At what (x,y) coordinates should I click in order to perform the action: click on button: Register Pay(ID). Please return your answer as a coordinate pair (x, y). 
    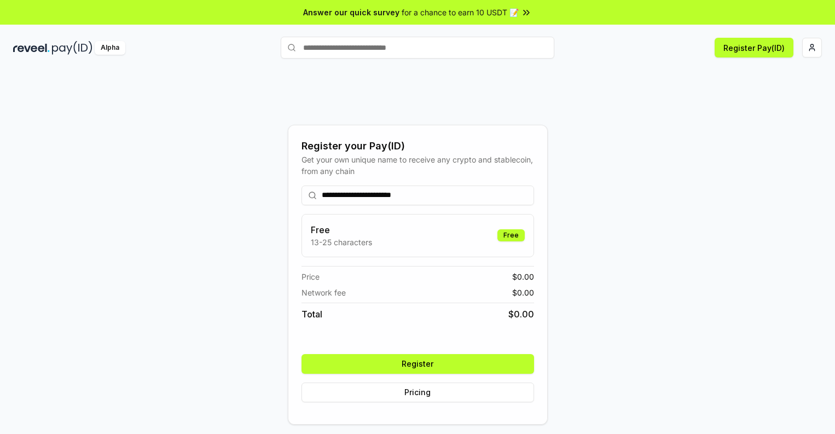
    Looking at the image, I should click on (754, 48).